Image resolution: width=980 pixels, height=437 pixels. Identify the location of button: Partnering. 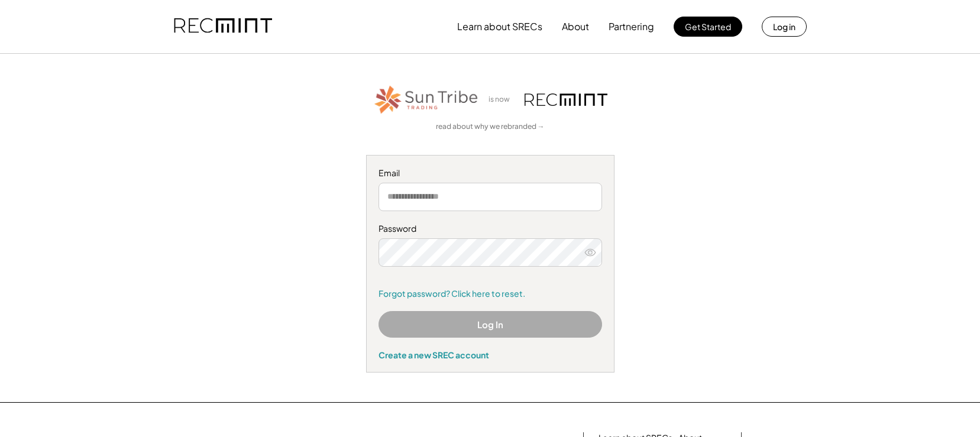
(631, 27).